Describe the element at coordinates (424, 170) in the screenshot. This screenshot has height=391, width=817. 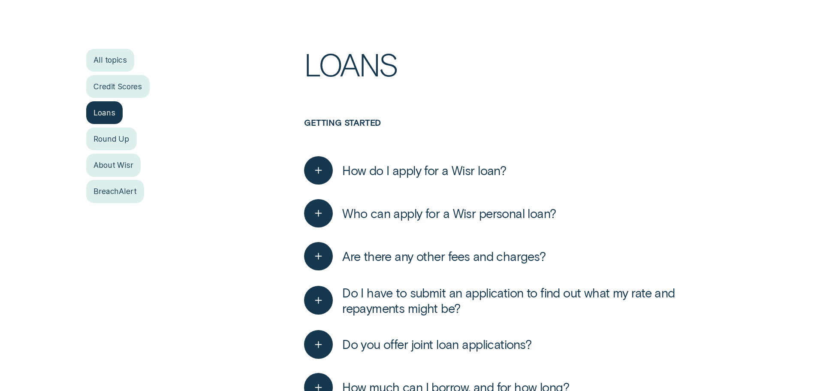
I see `span: How do I apply for a Wisr loan?` at that location.